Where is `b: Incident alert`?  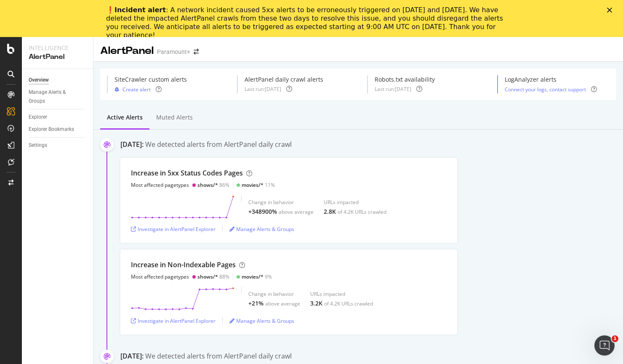
b: Incident alert is located at coordinates (140, 10).